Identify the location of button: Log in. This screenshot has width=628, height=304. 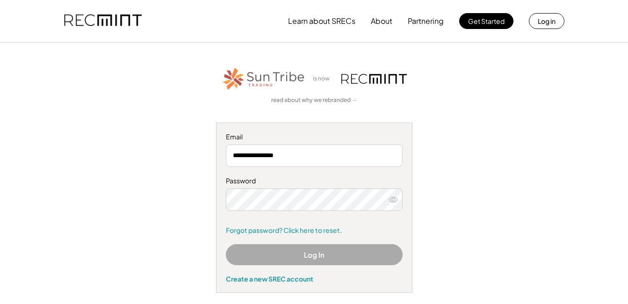
(547, 21).